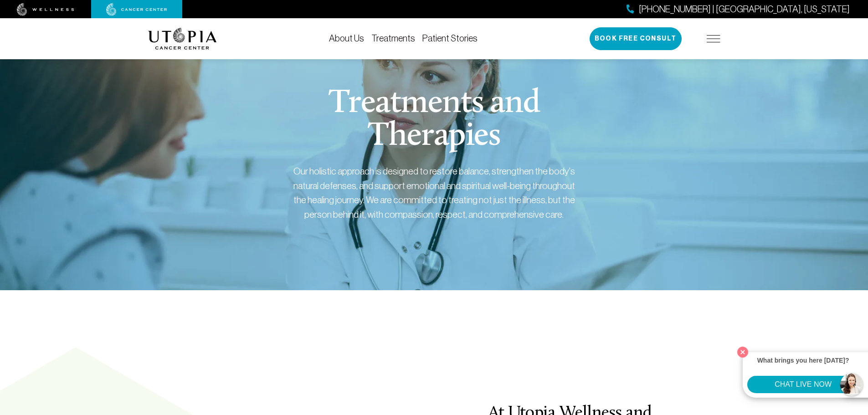  Describe the element at coordinates (46, 9) in the screenshot. I see `img: wellness` at that location.